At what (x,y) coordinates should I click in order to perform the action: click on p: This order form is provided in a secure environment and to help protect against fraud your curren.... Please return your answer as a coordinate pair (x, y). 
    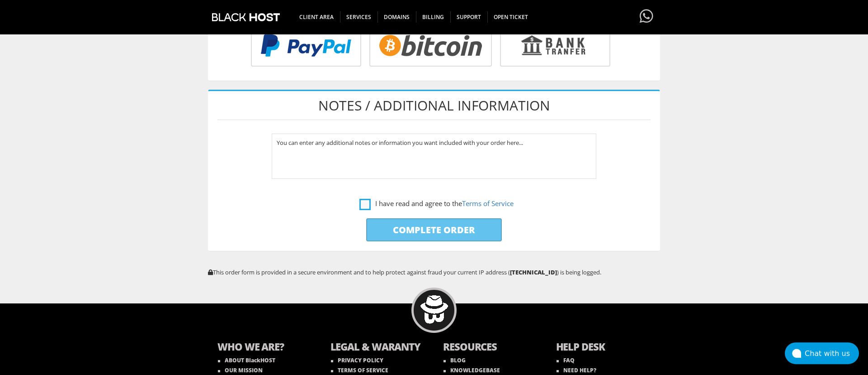
    Looking at the image, I should click on (434, 272).